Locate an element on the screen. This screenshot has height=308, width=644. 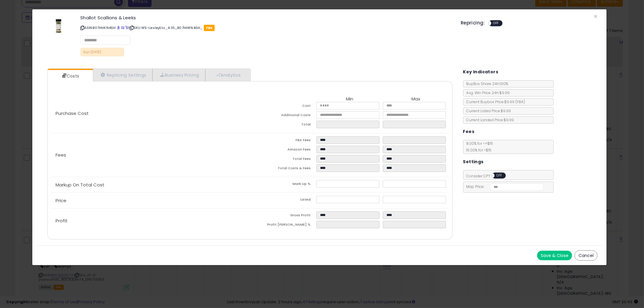
td: Gross Profit is located at coordinates (283, 216).